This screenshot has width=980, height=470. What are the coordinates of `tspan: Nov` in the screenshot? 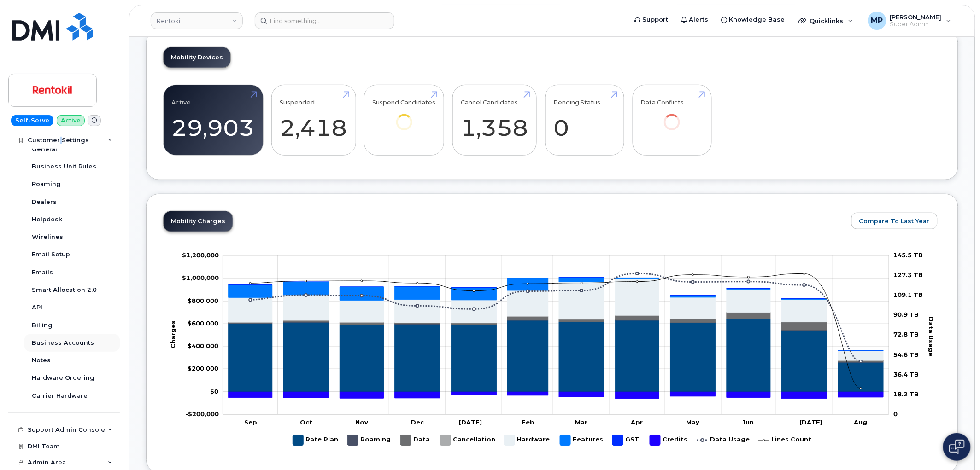 It's located at (361, 422).